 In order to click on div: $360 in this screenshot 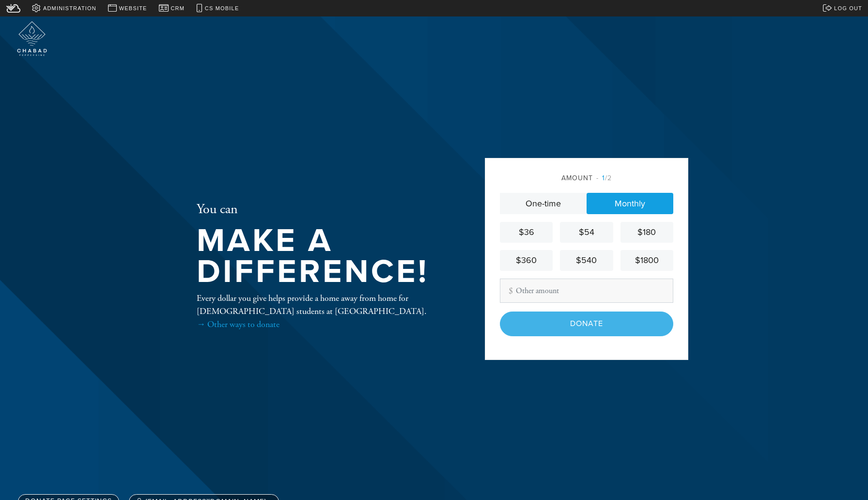, I will do `click(526, 260)`.